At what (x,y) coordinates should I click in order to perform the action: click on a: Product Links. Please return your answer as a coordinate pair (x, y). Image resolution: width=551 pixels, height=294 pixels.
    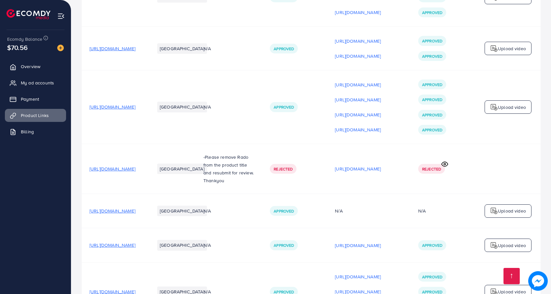
    Looking at the image, I should click on (35, 115).